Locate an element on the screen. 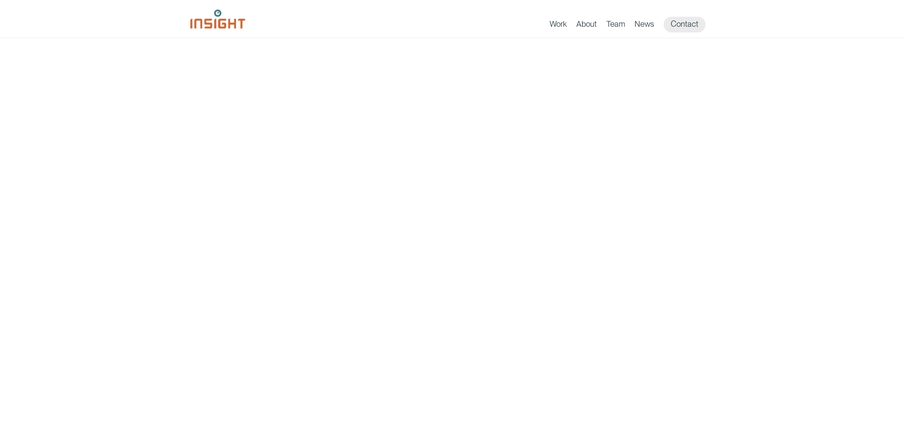 The height and width of the screenshot is (448, 905). nav: primary navigation menu is located at coordinates (632, 24).